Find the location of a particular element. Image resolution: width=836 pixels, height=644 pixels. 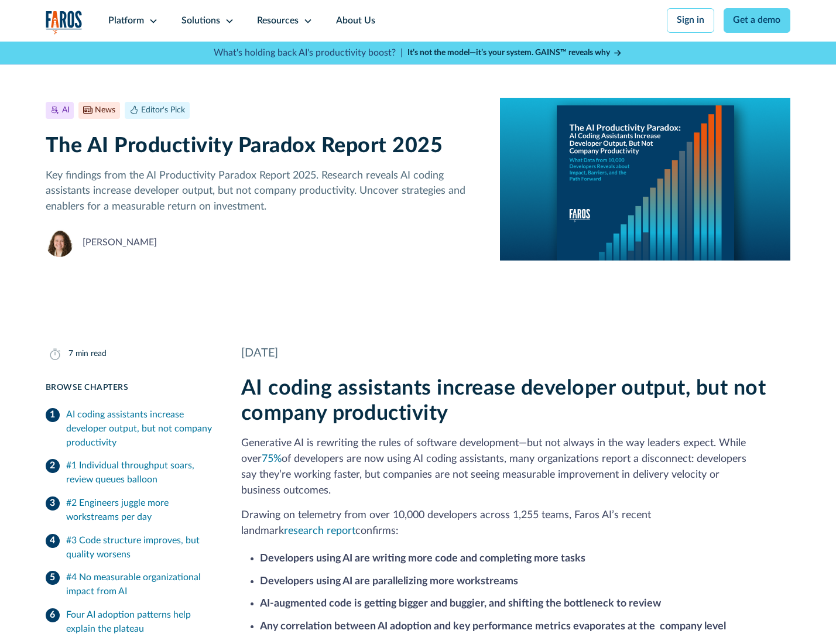

div: #4 No measurable organizational impact from AI is located at coordinates (139, 585).